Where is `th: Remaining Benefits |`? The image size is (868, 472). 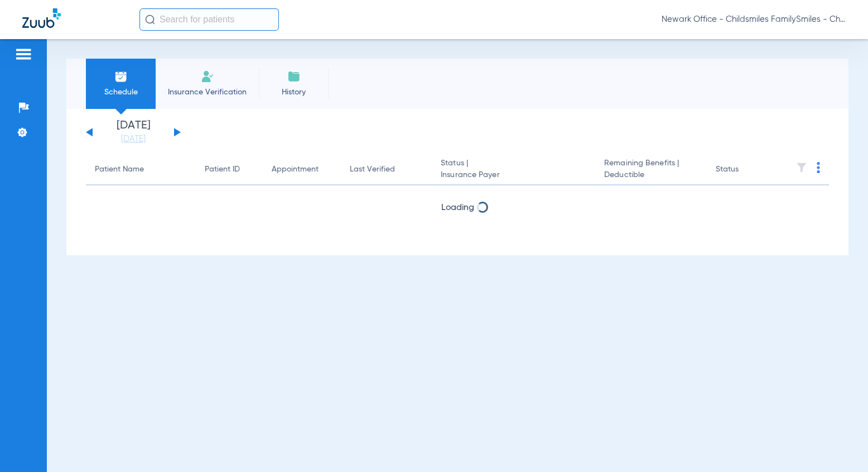 th: Remaining Benefits | is located at coordinates (651, 170).